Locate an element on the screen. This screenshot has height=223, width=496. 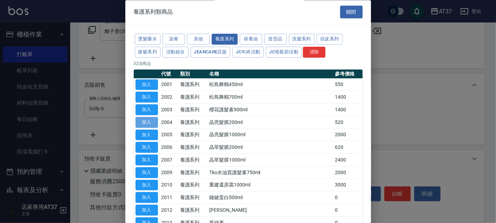
td: 2002 is located at coordinates (169, 97).